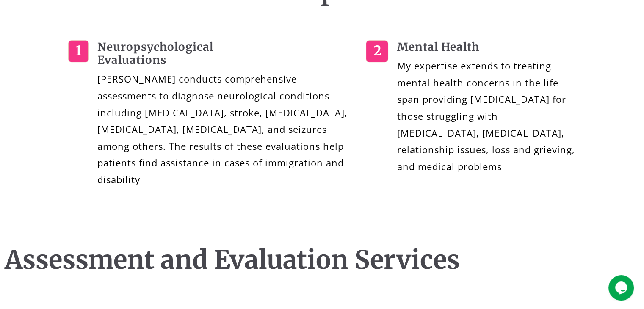  What do you see at coordinates (79, 52) in the screenshot?
I see `h1: 1` at bounding box center [79, 52].